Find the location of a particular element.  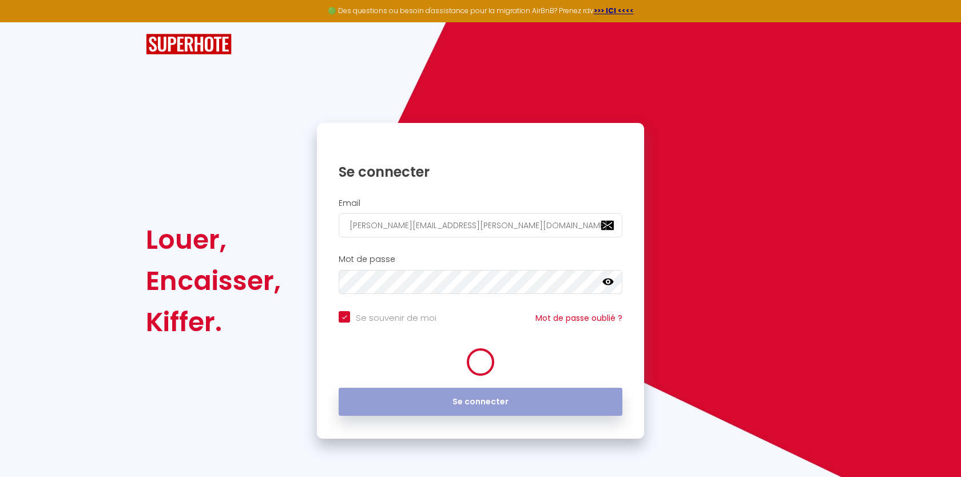

button: Se connecter is located at coordinates (480, 402).